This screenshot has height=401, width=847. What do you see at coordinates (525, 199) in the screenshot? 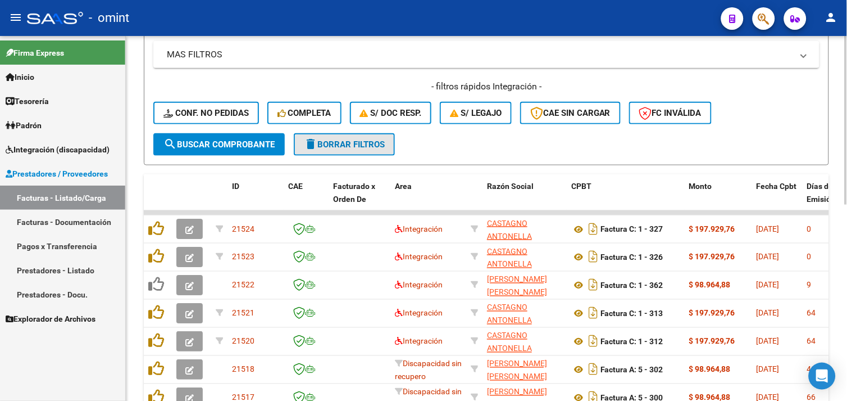
I see `datatable-header-cell: Razón Social` at bounding box center [525, 199].